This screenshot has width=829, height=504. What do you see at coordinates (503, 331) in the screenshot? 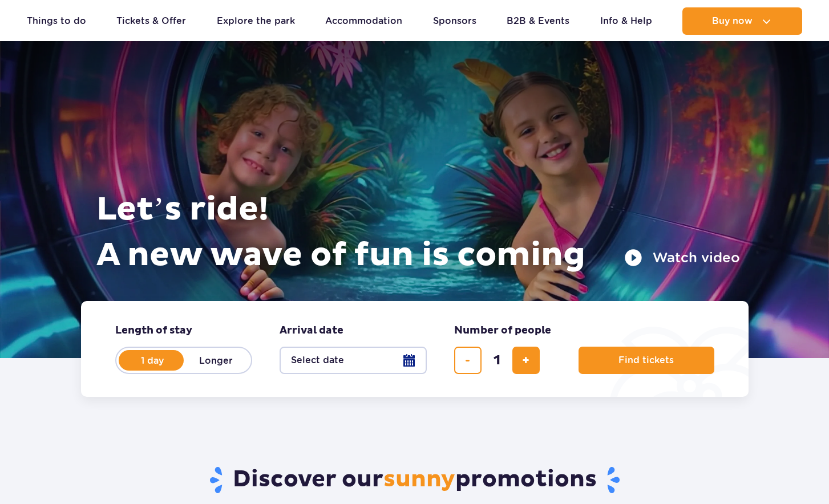
I see `span: Number of people` at bounding box center [503, 331].